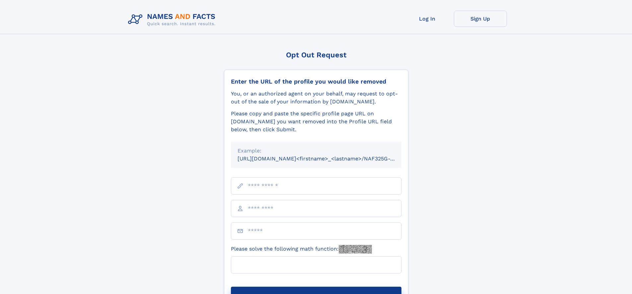 This screenshot has width=632, height=294. What do you see at coordinates (316, 82) in the screenshot?
I see `div: Enter the URL of the profile you would like removed` at bounding box center [316, 82].